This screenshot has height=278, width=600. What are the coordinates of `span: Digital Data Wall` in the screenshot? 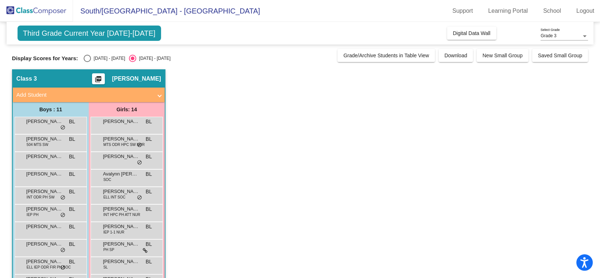 It's located at (471, 33).